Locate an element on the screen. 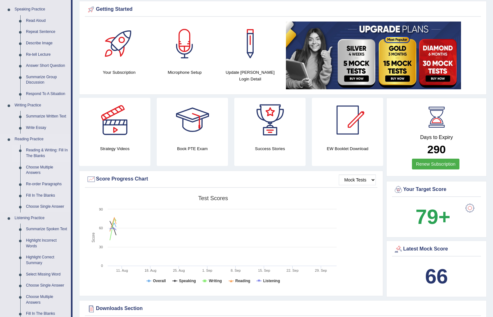 This screenshot has height=317, width=493. text: 60 is located at coordinates (101, 228).